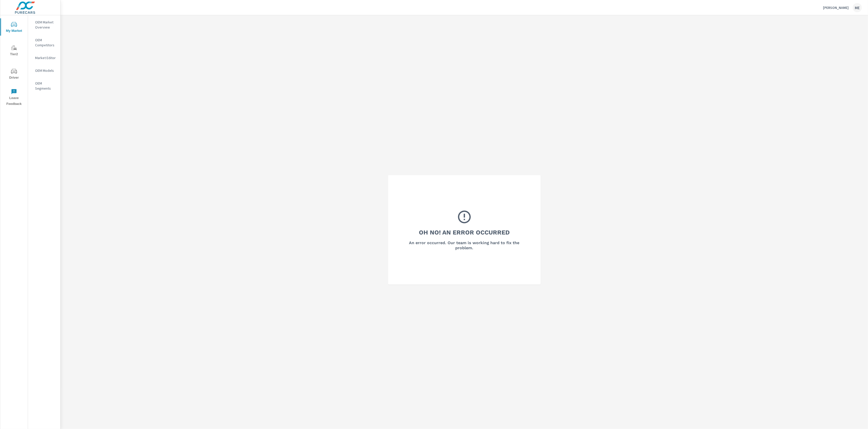 This screenshot has width=868, height=429. Describe the element at coordinates (45, 86) in the screenshot. I see `p: OEM Segments` at that location.